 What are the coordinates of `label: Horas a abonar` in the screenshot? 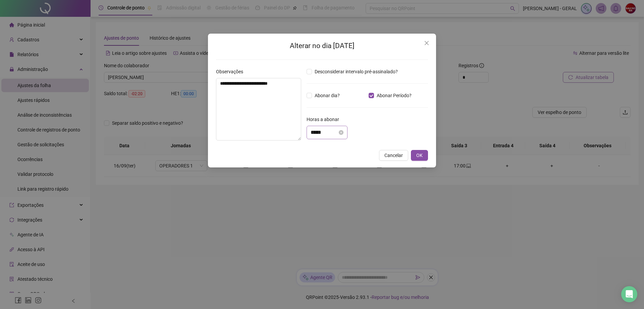 It's located at (325, 119).